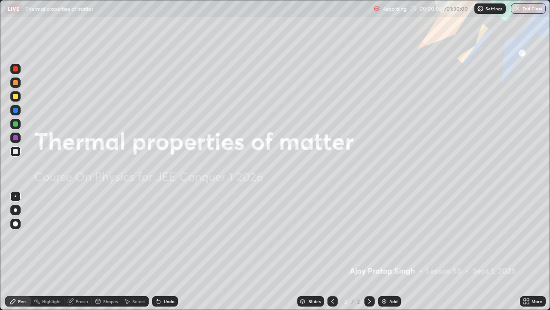 Image resolution: width=550 pixels, height=310 pixels. I want to click on button: End Class, so click(529, 9).